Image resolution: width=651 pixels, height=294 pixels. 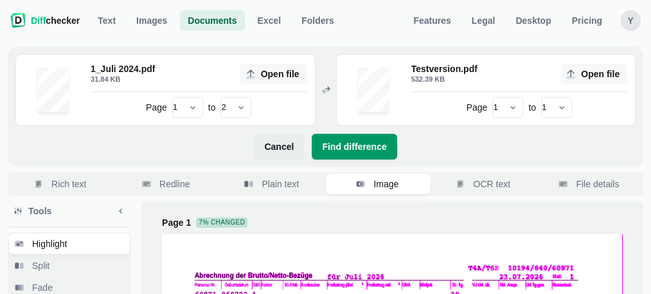 What do you see at coordinates (69, 184) in the screenshot?
I see `span: Rich text` at bounding box center [69, 184].